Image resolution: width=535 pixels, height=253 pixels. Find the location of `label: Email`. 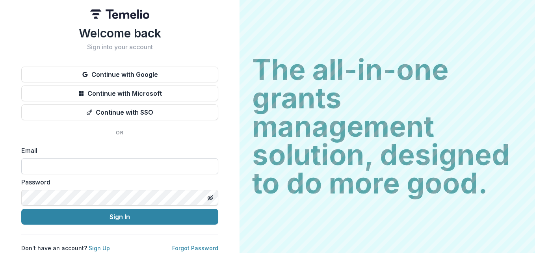

label: Email is located at coordinates (117, 150).